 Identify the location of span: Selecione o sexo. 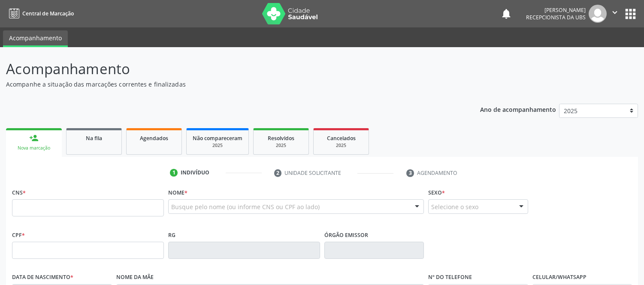
(455, 207).